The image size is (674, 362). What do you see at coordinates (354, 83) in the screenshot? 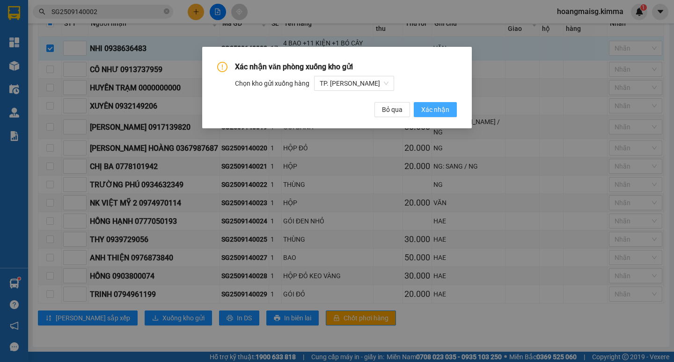
I see `span: TP. Hồ Chí Minh` at bounding box center [354, 83].